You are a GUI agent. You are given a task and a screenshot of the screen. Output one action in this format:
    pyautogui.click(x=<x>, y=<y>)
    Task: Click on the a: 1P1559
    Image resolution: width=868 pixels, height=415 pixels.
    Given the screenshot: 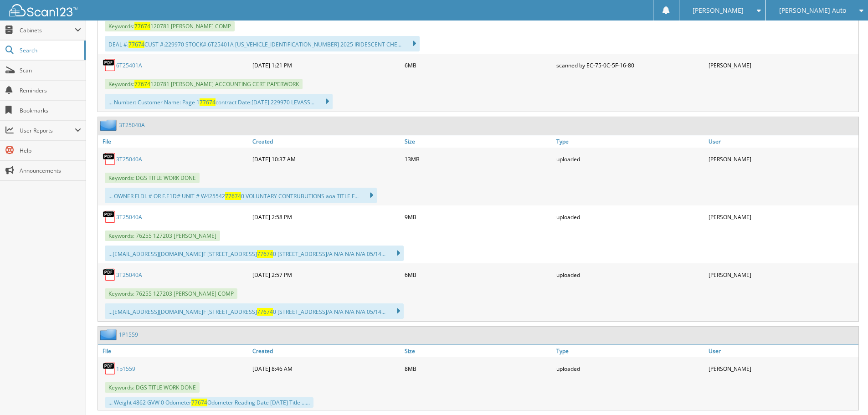 What is the action you would take?
    pyautogui.click(x=128, y=334)
    